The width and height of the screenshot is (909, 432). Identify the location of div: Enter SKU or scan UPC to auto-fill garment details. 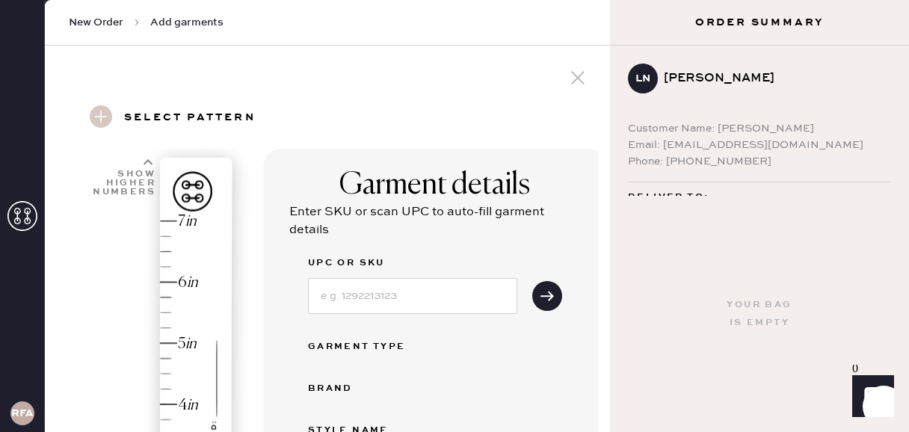
(435, 221).